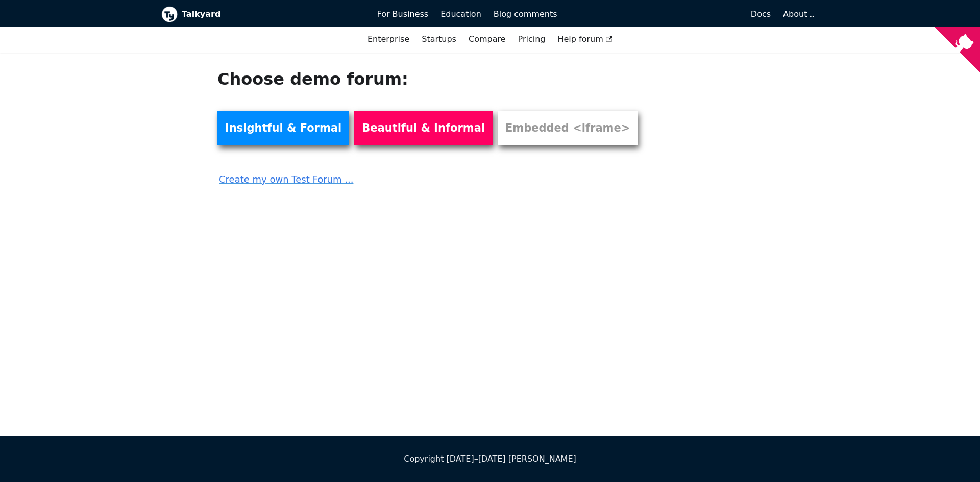  Describe the element at coordinates (433, 177) in the screenshot. I see `a: Create my own Test Forum ...` at that location.